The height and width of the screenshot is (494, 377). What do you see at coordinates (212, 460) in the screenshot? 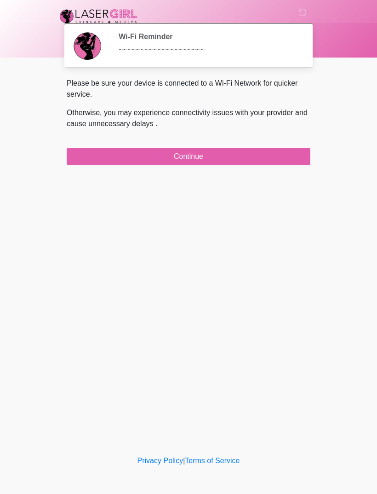
I see `a: Terms of Service` at bounding box center [212, 460].